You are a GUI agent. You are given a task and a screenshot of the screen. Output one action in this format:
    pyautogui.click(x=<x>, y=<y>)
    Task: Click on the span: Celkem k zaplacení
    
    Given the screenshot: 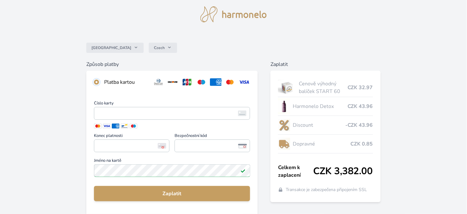 What is the action you would take?
    pyautogui.click(x=296, y=172)
    